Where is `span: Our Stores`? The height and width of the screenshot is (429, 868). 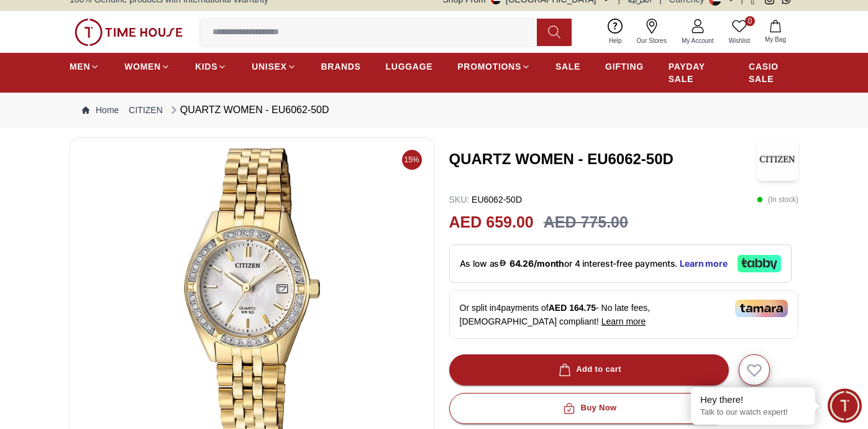 span: Our Stores is located at coordinates (652, 40).